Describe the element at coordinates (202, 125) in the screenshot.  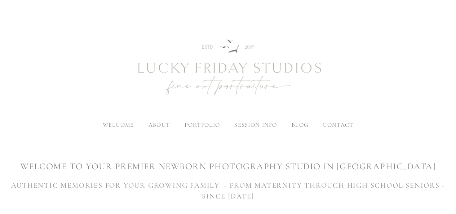
I see `label: portfolio` at that location.